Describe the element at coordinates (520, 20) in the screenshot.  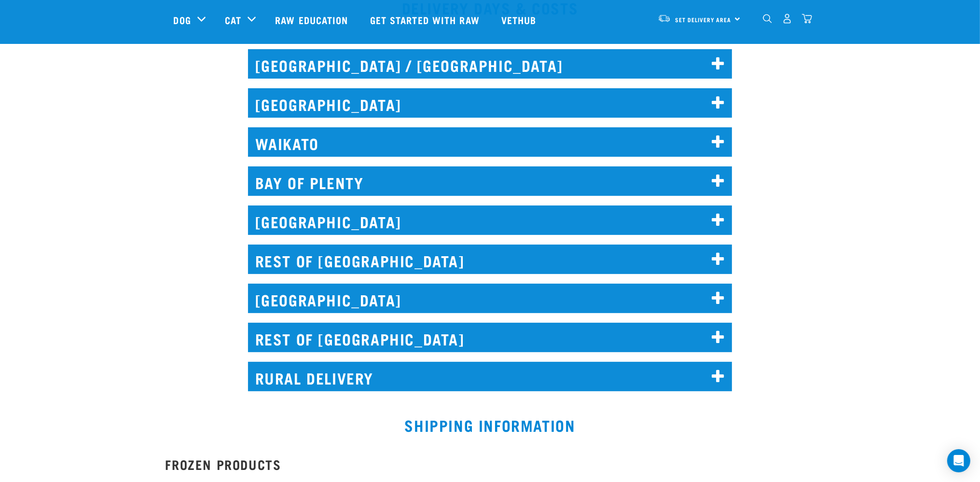
I see `a: Vethub` at that location.